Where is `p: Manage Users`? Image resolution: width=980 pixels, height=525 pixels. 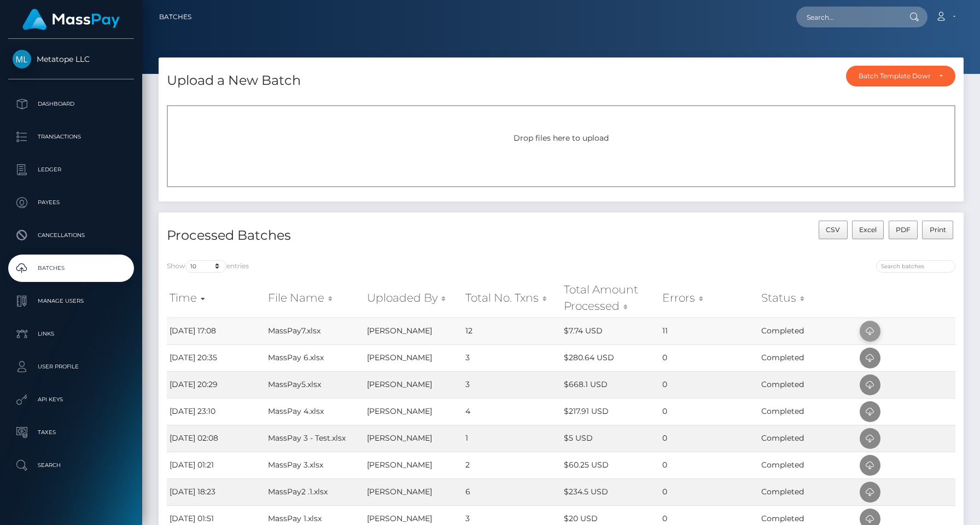
p: Manage Users is located at coordinates (71, 301).